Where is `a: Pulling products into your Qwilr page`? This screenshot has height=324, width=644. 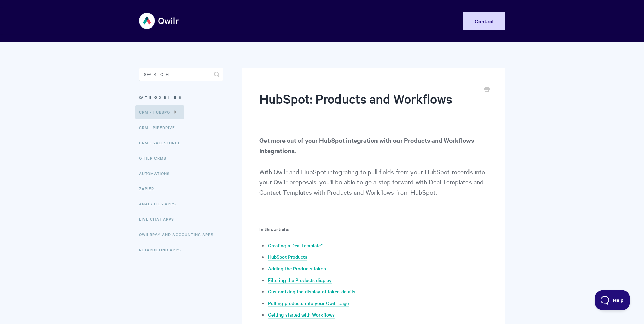
a: Pulling products into your Qwilr page is located at coordinates (309, 303).